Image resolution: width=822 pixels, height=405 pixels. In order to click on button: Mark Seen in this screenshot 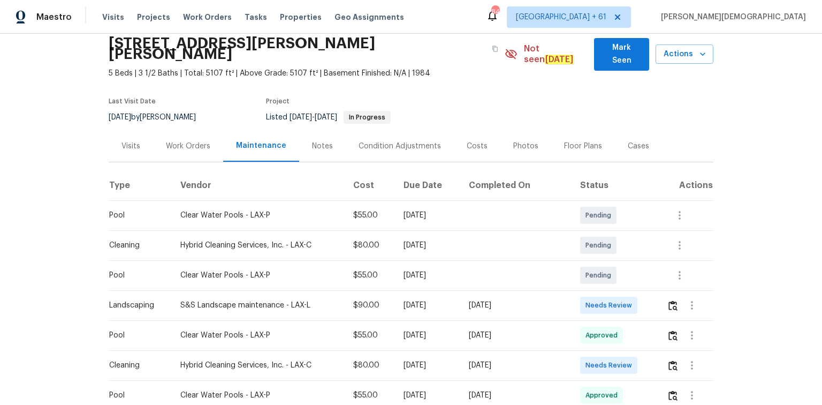, I will do `click(622, 54)`.